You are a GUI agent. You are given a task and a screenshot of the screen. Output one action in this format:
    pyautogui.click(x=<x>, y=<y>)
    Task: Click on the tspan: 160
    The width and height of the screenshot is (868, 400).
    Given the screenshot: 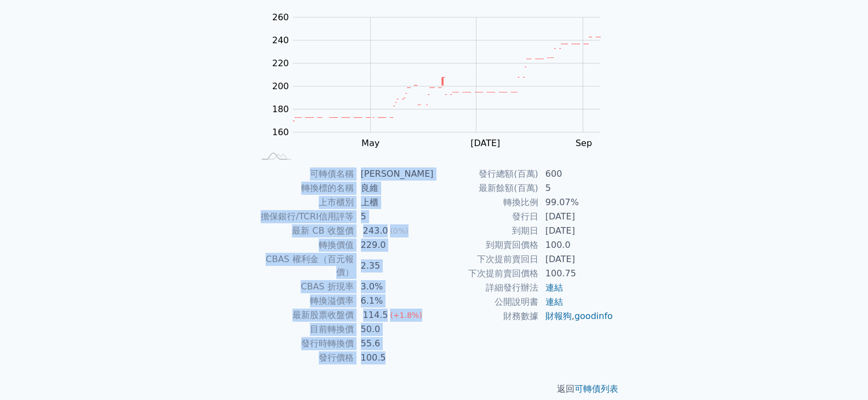 What is the action you would take?
    pyautogui.click(x=281, y=132)
    